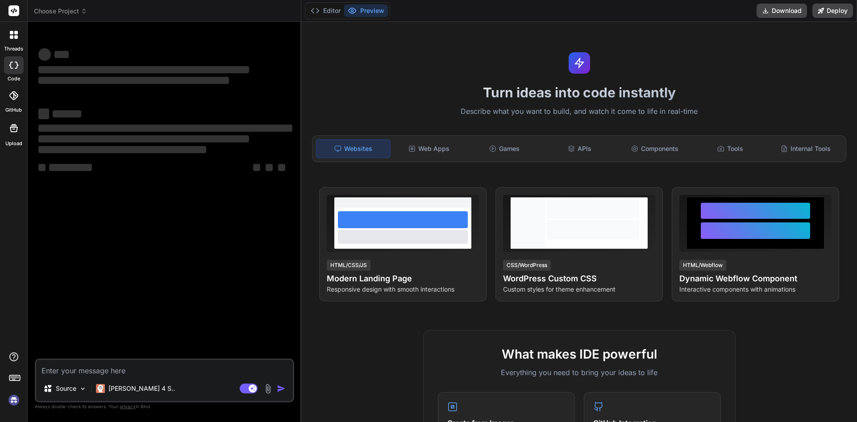 The width and height of the screenshot is (857, 422). I want to click on button: Editor, so click(325, 11).